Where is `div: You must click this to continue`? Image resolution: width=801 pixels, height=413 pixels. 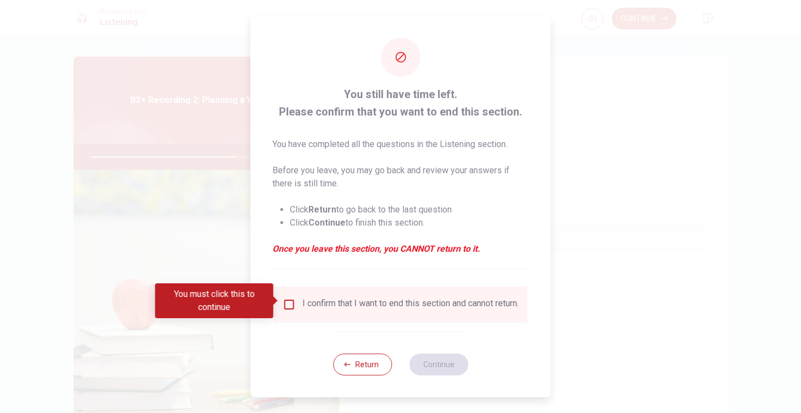
div: You must click this to continue is located at coordinates (214, 301).